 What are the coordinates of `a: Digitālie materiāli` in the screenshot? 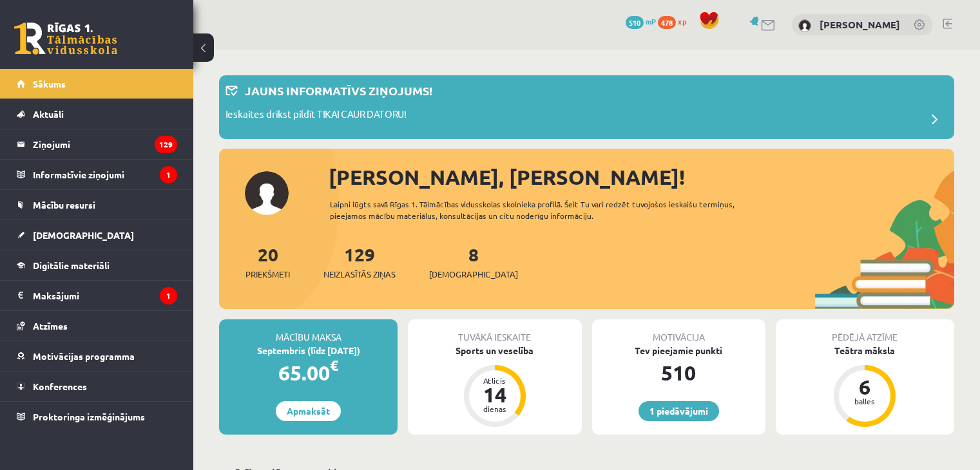 It's located at (96, 266).